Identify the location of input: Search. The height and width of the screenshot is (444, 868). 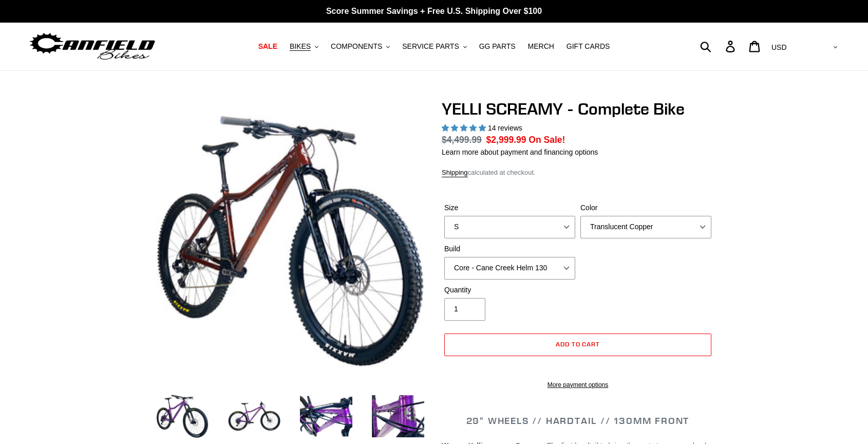
(718, 47).